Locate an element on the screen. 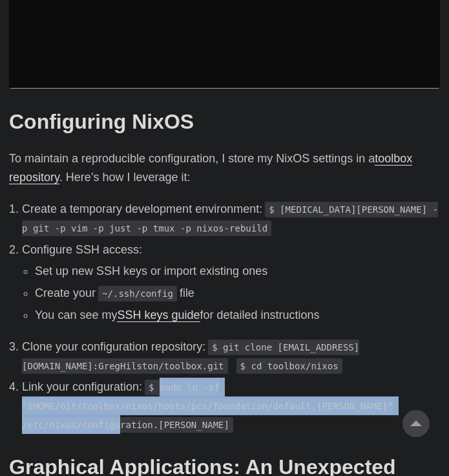 This screenshot has width=449, height=476. li: Create your file is located at coordinates (237, 293).